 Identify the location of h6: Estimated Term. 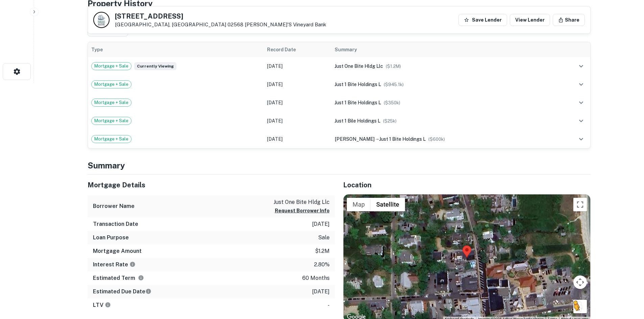
(118, 278).